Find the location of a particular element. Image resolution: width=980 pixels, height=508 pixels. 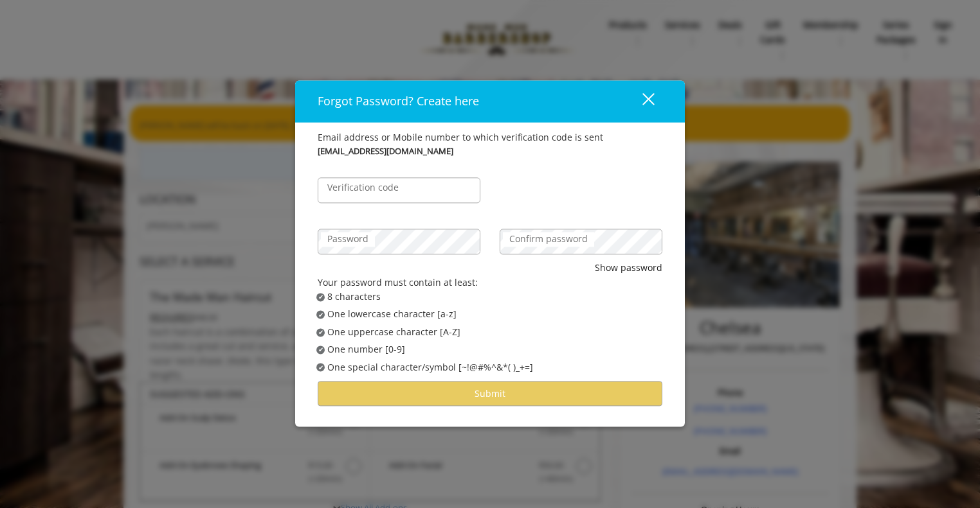

span: 8 characters is located at coordinates (354, 297).